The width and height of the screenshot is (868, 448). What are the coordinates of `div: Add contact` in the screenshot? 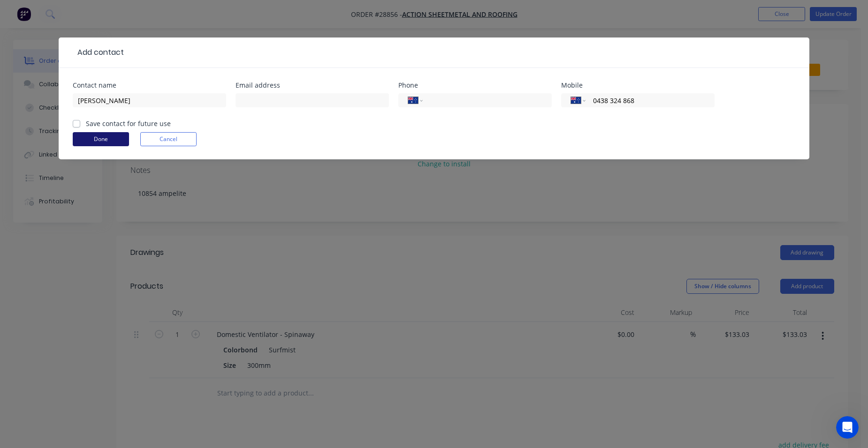 It's located at (98, 53).